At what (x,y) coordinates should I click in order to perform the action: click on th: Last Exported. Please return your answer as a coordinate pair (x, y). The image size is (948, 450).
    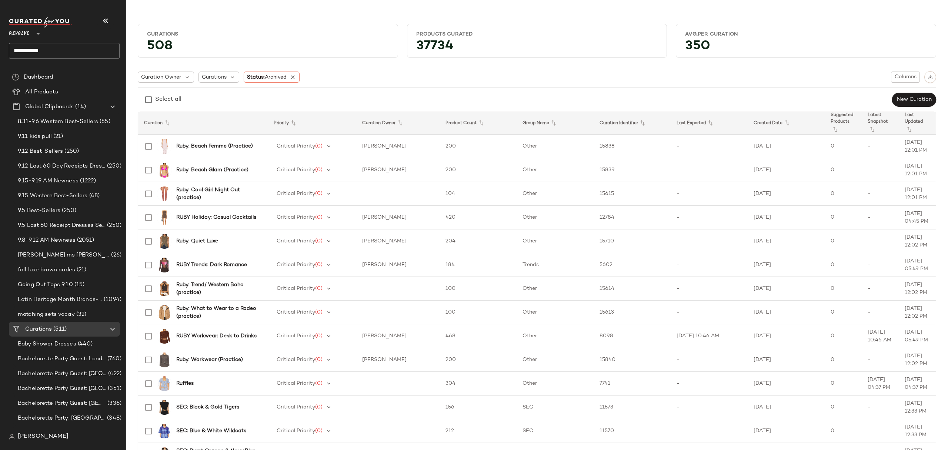
    Looking at the image, I should click on (709, 123).